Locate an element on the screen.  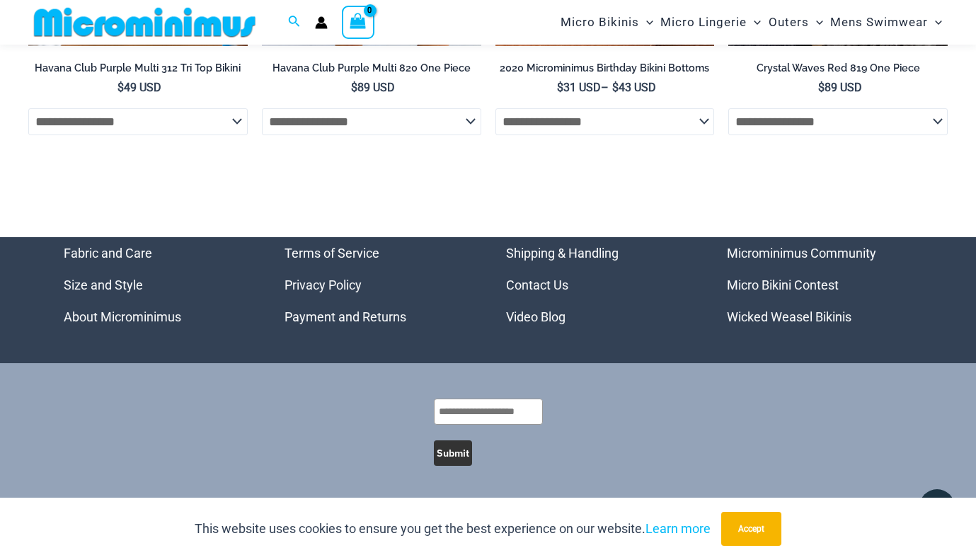
nav: Site Navigation is located at coordinates (751, 22).